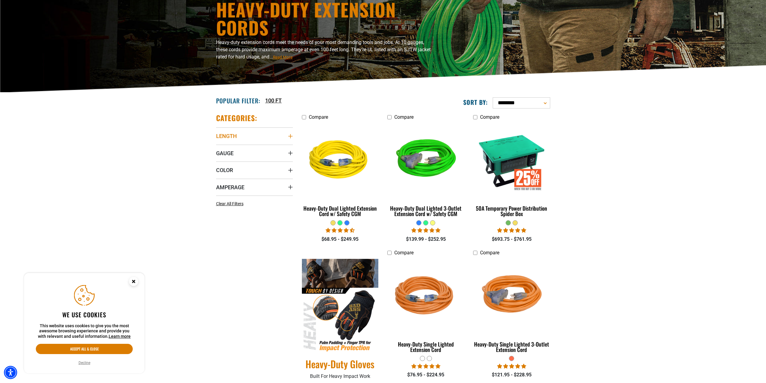 The image size is (766, 383). I want to click on a: 100 FT, so click(273, 100).